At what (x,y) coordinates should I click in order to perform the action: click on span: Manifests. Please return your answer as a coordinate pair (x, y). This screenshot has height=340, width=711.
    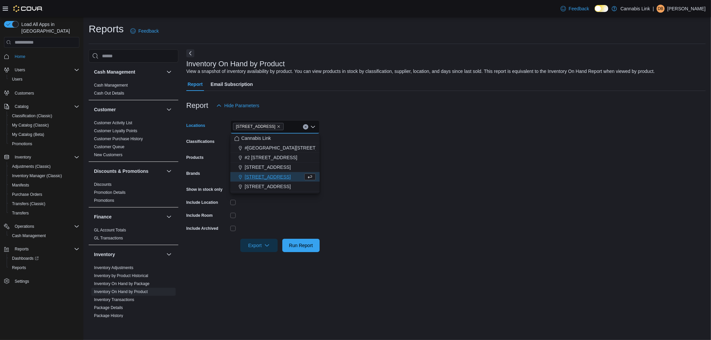
    Looking at the image, I should click on (20, 185).